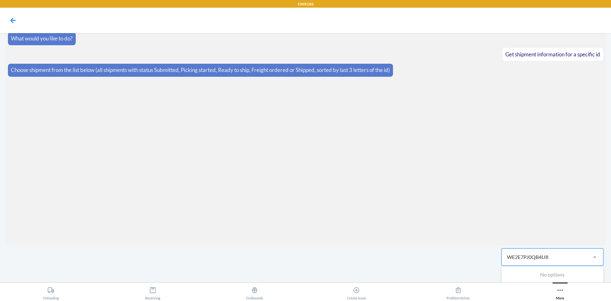 The width and height of the screenshot is (611, 301). Describe the element at coordinates (560, 292) in the screenshot. I see `div: More` at that location.